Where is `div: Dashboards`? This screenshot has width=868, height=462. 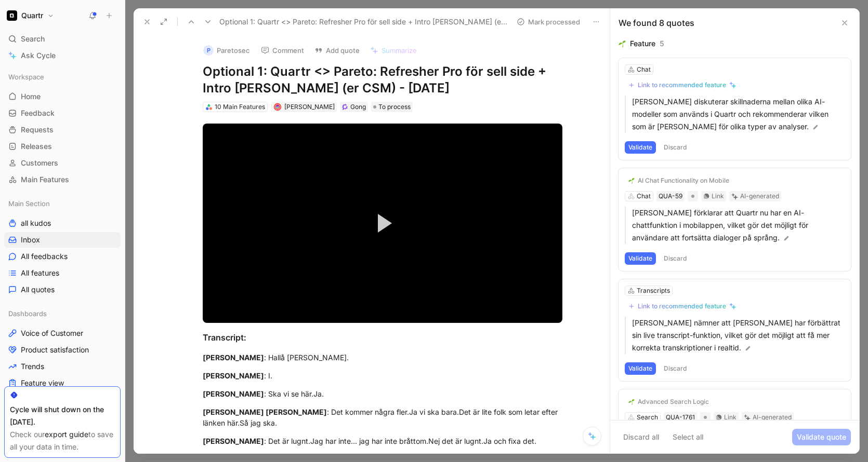 div: Dashboards is located at coordinates (62, 313).